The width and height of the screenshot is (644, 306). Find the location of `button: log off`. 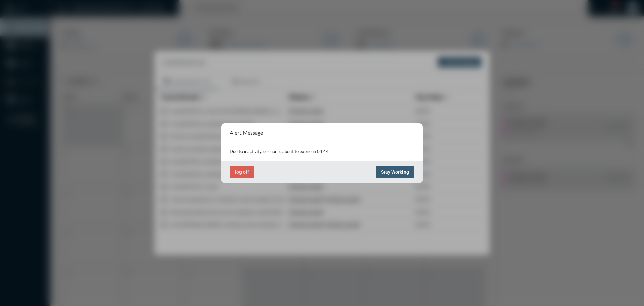

button: log off is located at coordinates (242, 172).